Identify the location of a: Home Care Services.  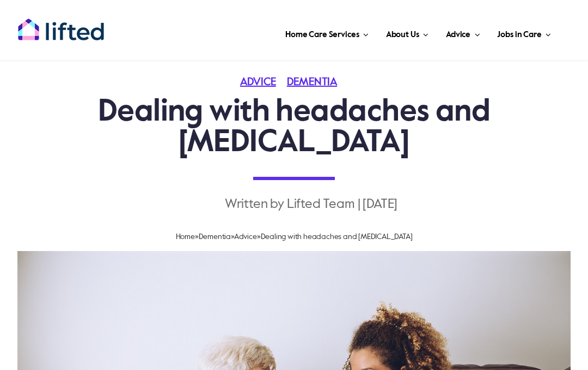
(327, 33).